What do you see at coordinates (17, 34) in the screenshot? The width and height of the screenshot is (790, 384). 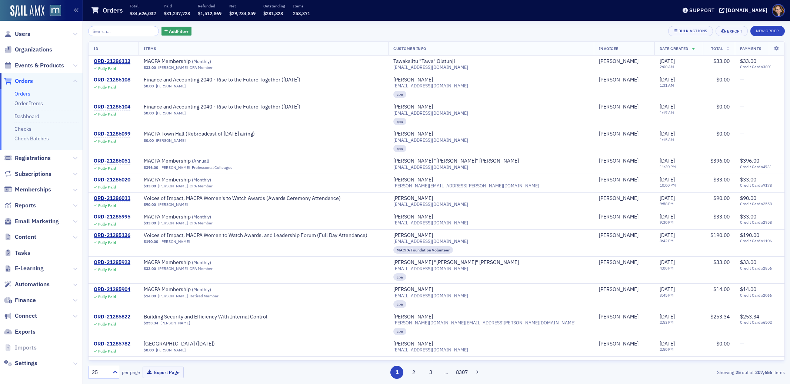 I see `a: Users` at bounding box center [17, 34].